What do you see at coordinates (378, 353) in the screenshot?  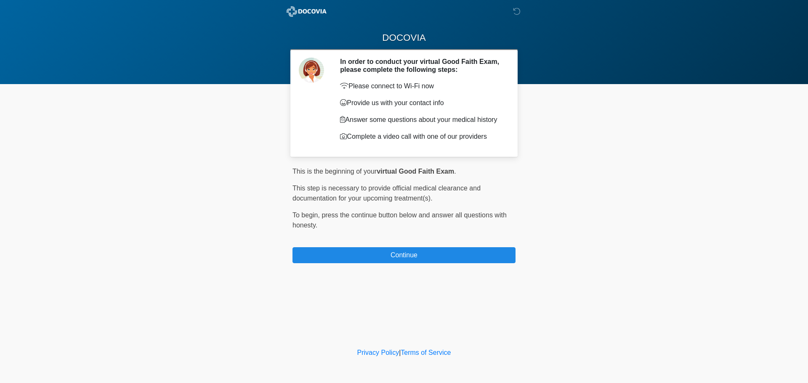 I see `a: Privacy Policy` at bounding box center [378, 353].